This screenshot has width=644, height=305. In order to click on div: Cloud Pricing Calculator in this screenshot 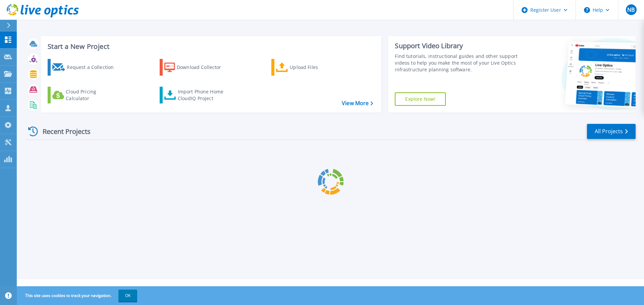, I will do `click(93, 95)`.